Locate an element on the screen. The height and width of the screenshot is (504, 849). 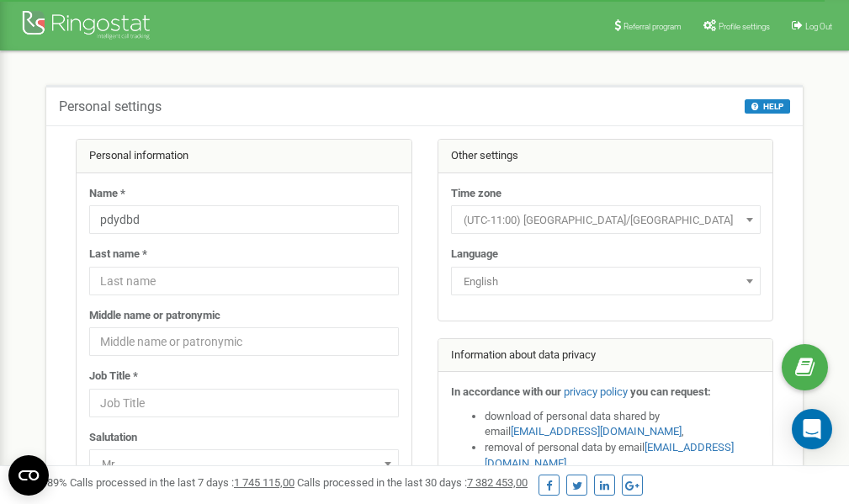
strong: In accordance with our is located at coordinates (506, 391).